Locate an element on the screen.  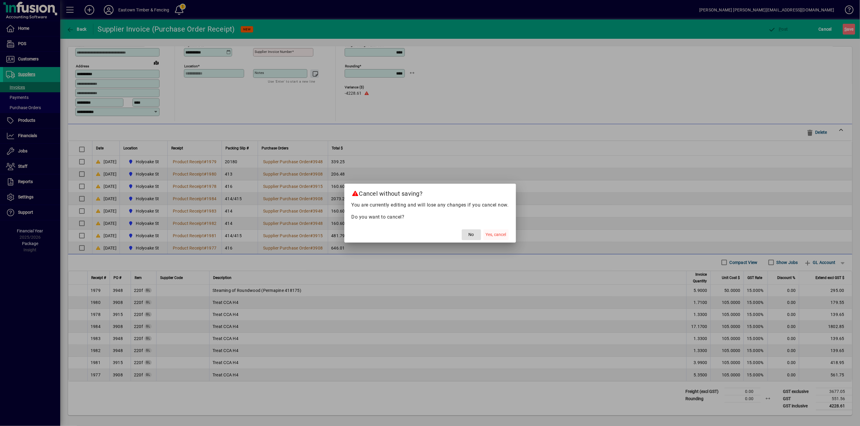
p: You are currently editing and will lose any changes if you cancel now. is located at coordinates (430, 205).